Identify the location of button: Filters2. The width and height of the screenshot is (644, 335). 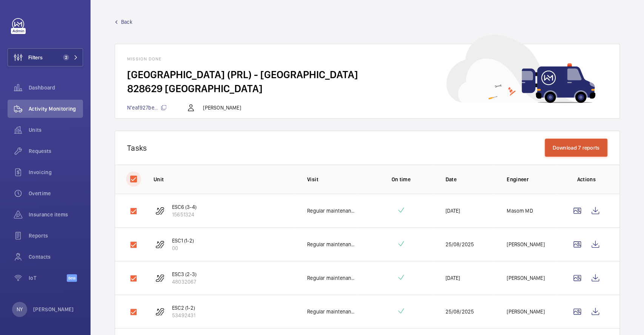
(45, 57).